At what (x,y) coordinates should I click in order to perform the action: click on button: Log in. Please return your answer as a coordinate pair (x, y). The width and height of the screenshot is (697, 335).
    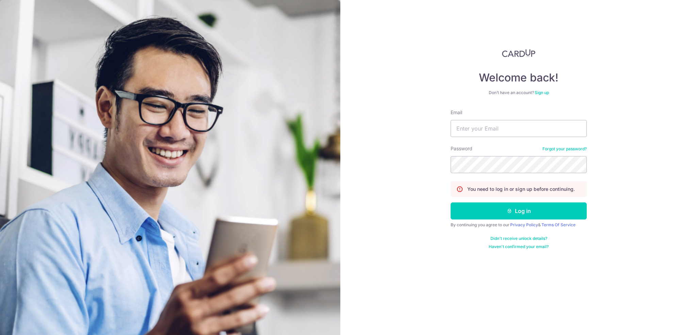
    Looking at the image, I should click on (519, 211).